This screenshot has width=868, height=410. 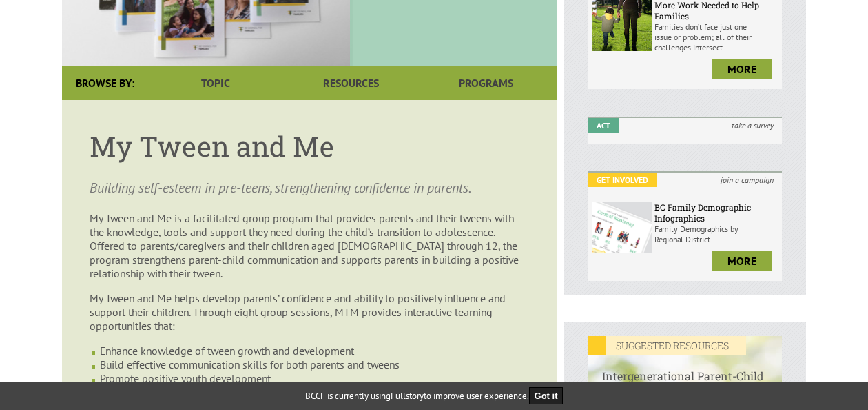 I want to click on li: Enhance knowledge of tween growth and development, so click(x=314, y=350).